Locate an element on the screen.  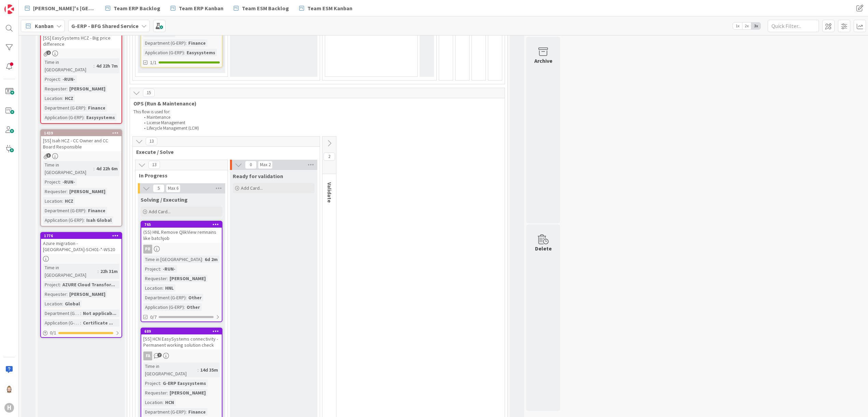
div: 22h 31m is located at coordinates (109, 271).